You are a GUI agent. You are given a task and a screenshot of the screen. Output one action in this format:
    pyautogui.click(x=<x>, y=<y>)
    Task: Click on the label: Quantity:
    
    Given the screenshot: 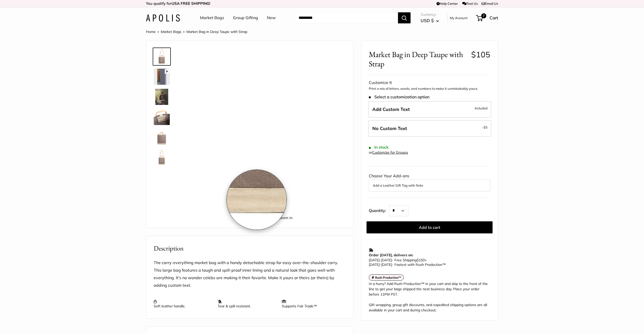 What is the action you would take?
    pyautogui.click(x=379, y=210)
    